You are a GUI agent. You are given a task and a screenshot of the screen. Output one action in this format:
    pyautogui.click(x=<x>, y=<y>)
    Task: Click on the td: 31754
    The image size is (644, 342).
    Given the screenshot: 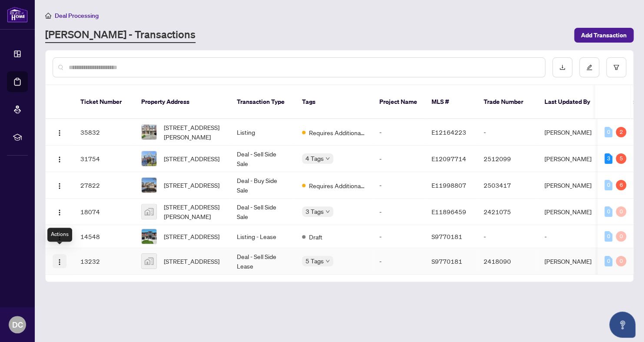 What is the action you would take?
    pyautogui.click(x=103, y=158)
    